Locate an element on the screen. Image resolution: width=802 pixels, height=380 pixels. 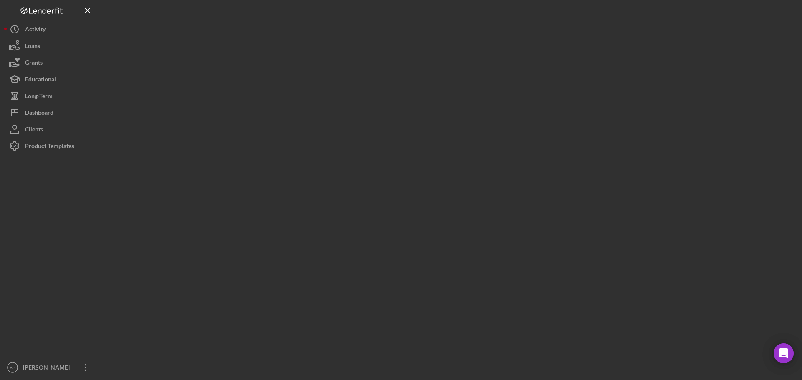
button: Long-Term is located at coordinates (50, 96).